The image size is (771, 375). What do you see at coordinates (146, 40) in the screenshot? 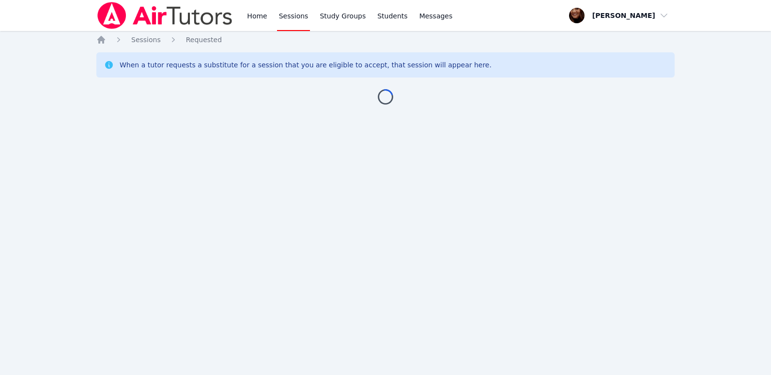
I see `a: Sessions` at bounding box center [146, 40].